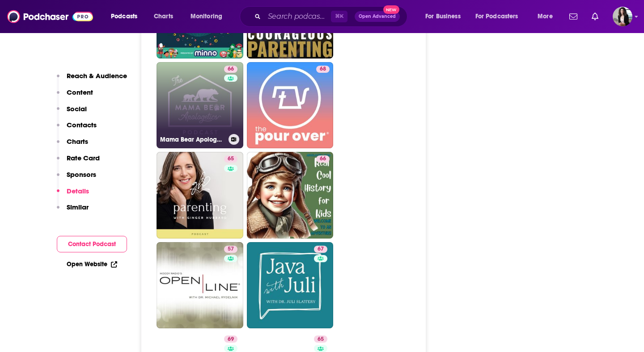 Image resolution: width=644 pixels, height=352 pixels. I want to click on span: Charts, so click(163, 16).